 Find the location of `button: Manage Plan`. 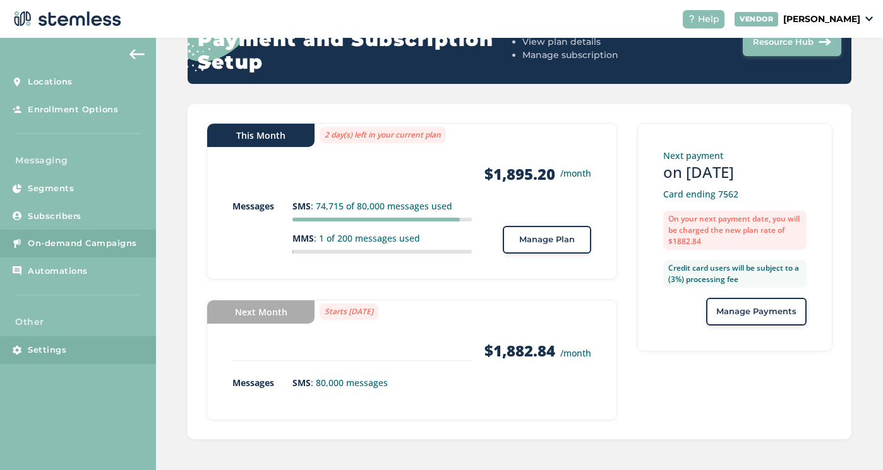

button: Manage Plan is located at coordinates (547, 240).